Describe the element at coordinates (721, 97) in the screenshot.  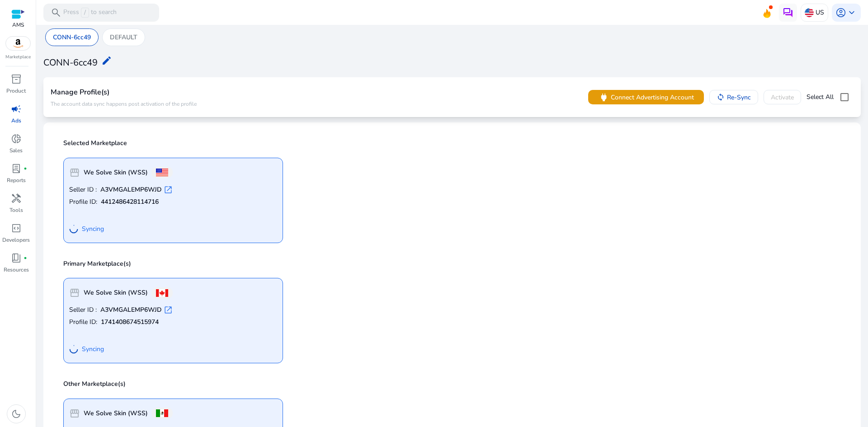
I see `mat-icon: sync` at that location.